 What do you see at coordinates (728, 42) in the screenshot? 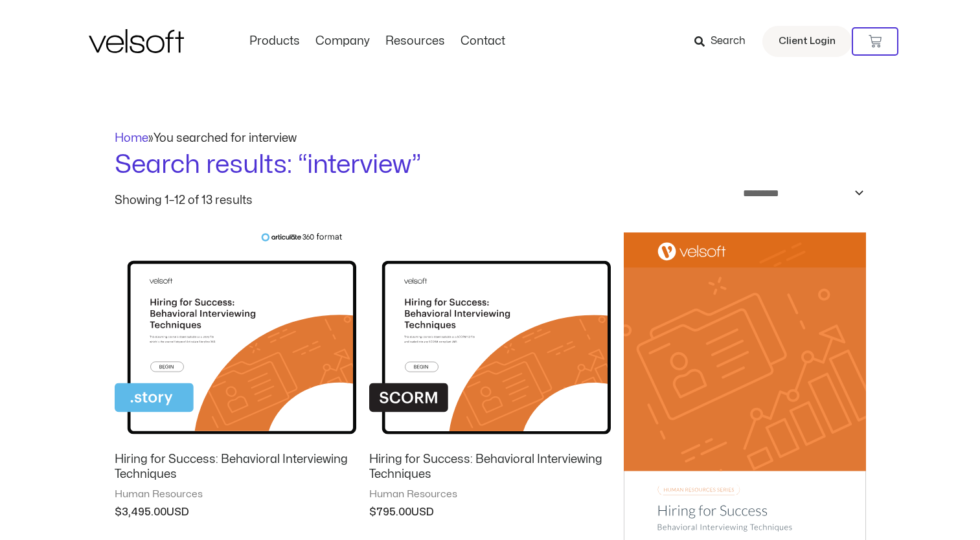
I see `span: Search` at bounding box center [728, 42].